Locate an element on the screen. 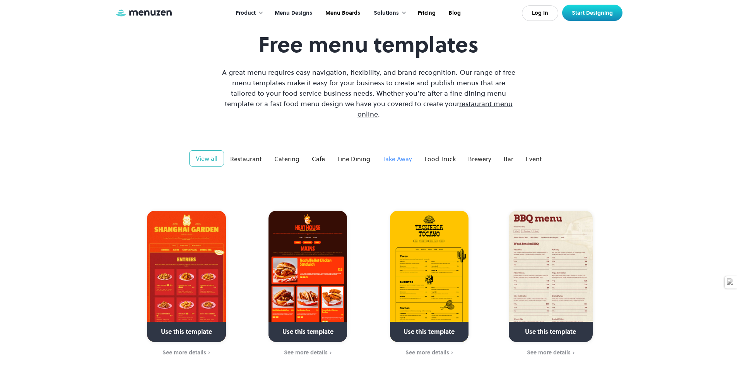  a: Pricing is located at coordinates (426, 13).